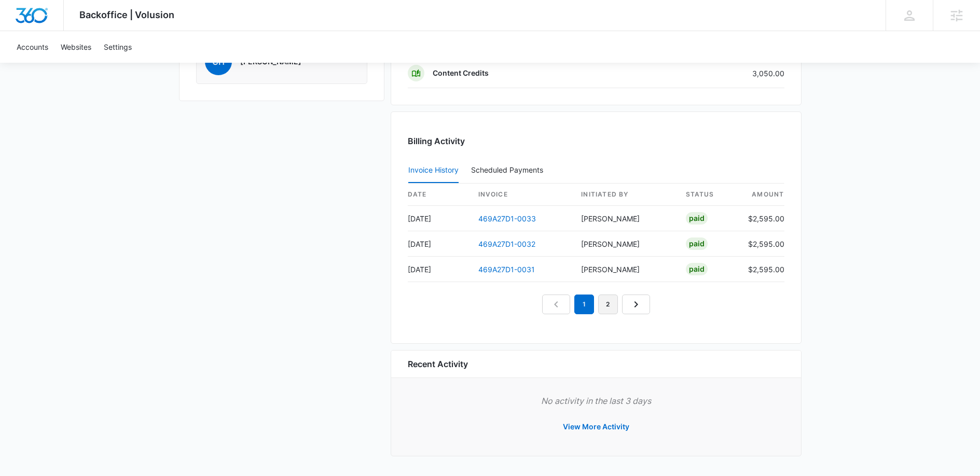  What do you see at coordinates (461, 73) in the screenshot?
I see `p: Content Credits` at bounding box center [461, 73].